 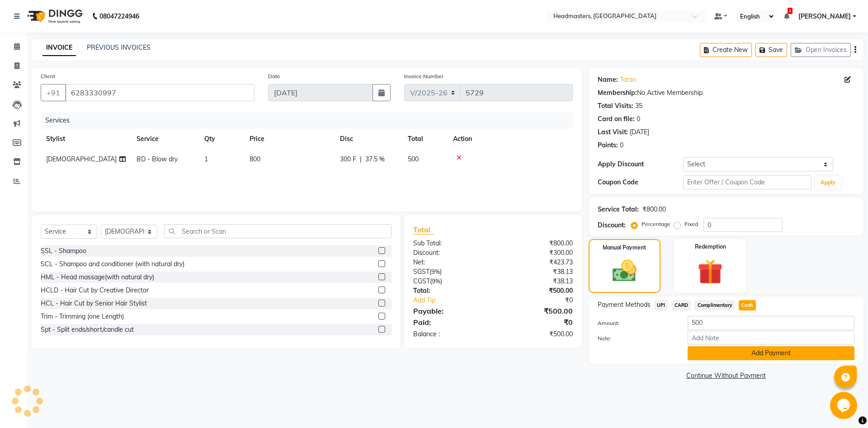 I want to click on a: PREVIOUS INVOICES, so click(x=118, y=48).